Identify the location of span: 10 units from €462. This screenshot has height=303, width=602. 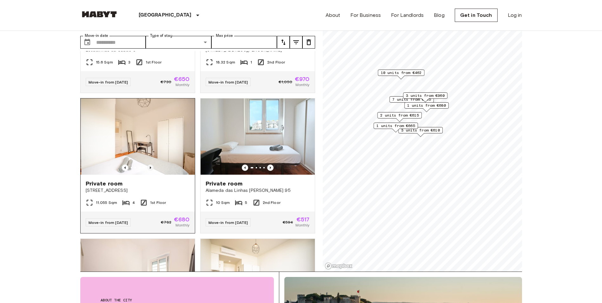
(401, 73).